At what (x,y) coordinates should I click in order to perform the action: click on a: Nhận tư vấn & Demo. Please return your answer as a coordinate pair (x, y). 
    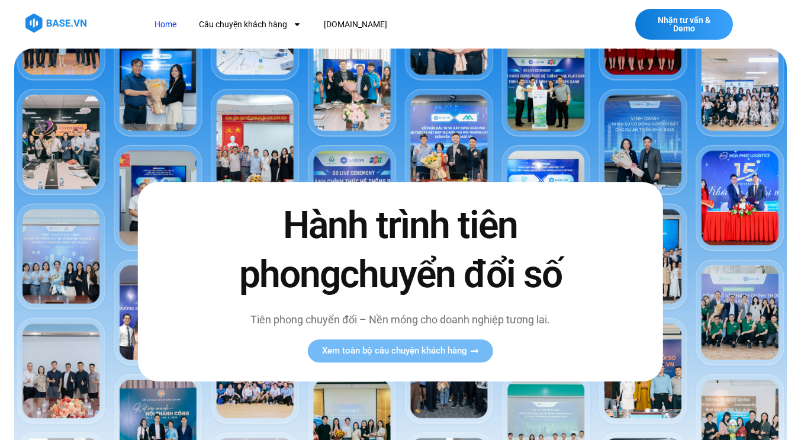
    Looking at the image, I should click on (683, 24).